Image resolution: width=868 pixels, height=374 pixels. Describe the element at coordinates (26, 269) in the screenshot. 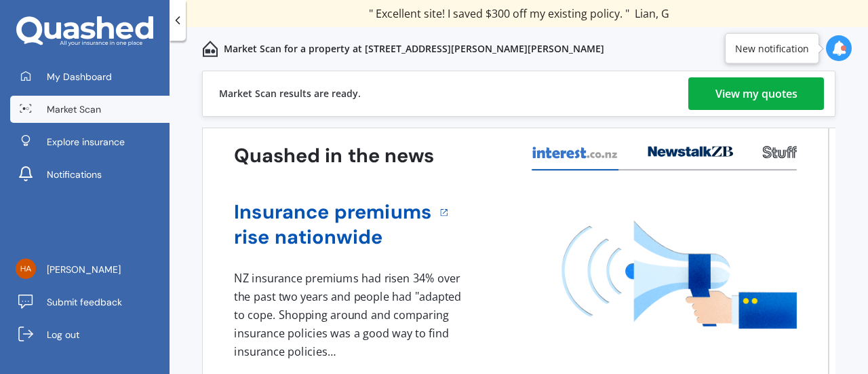

I see `img: 3e61661e0f2e73060f7661df204d8b57` at that location.